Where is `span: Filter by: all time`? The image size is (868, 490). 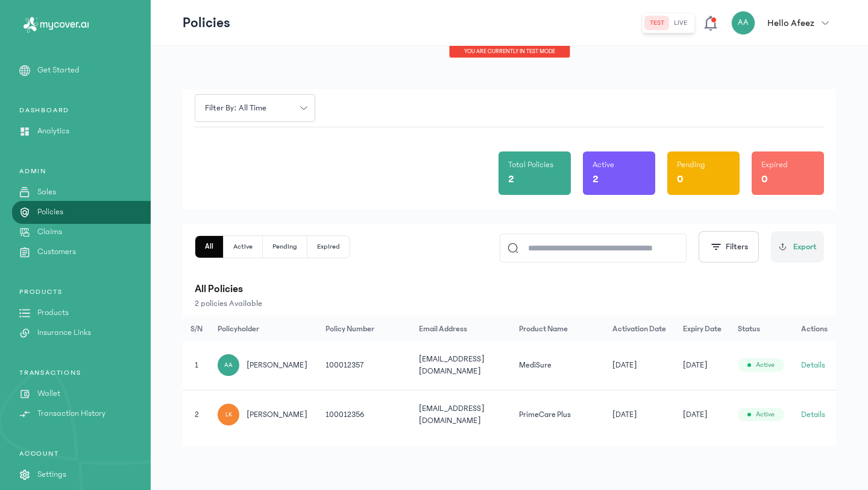
span: Filter by: all time is located at coordinates (236, 108).